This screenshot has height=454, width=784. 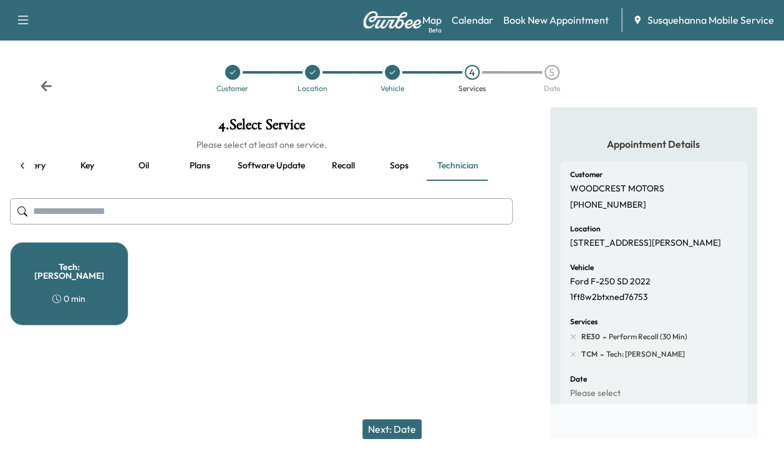 I want to click on p: Please select, so click(x=595, y=393).